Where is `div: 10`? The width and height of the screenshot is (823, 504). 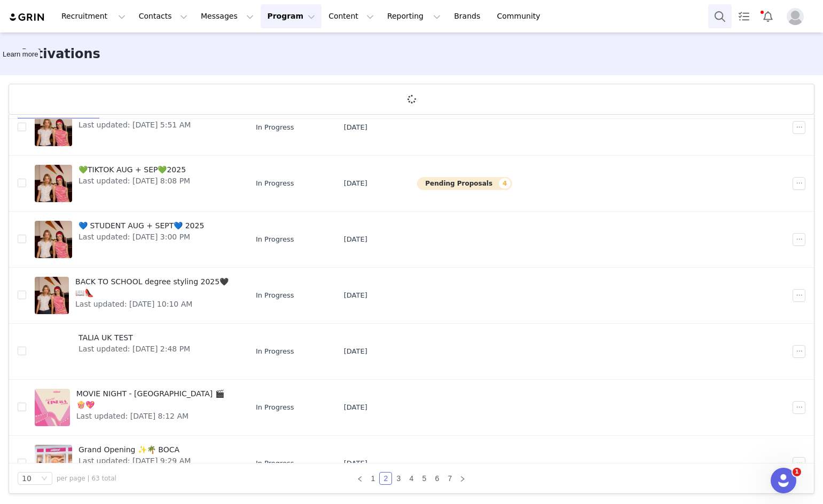 div: 10 is located at coordinates (27, 479).